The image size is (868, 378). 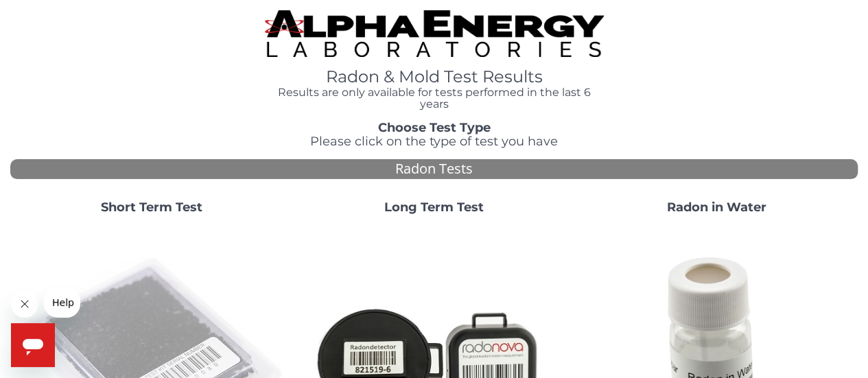 I want to click on strong: Long Term Test, so click(x=434, y=207).